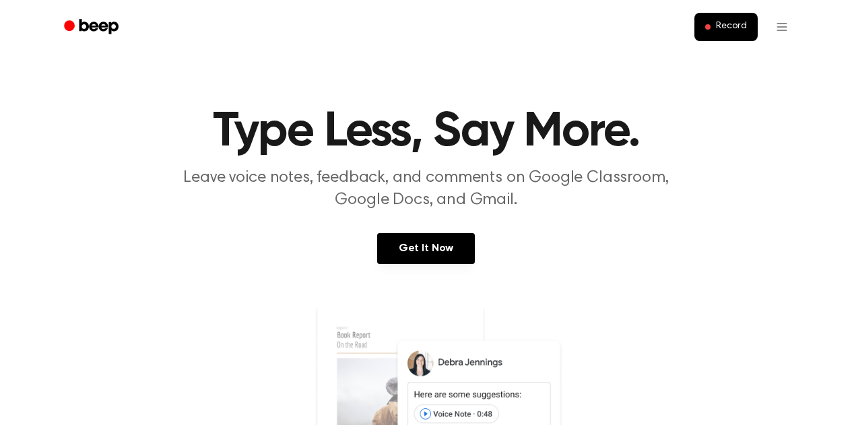 The image size is (852, 425). I want to click on h1: Type Less, Say More., so click(426, 132).